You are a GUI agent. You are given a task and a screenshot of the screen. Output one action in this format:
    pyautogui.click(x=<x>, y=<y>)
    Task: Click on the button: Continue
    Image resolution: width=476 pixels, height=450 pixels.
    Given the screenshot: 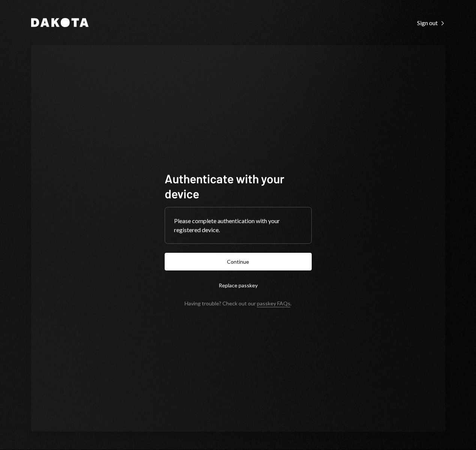 What is the action you would take?
    pyautogui.click(x=238, y=262)
    